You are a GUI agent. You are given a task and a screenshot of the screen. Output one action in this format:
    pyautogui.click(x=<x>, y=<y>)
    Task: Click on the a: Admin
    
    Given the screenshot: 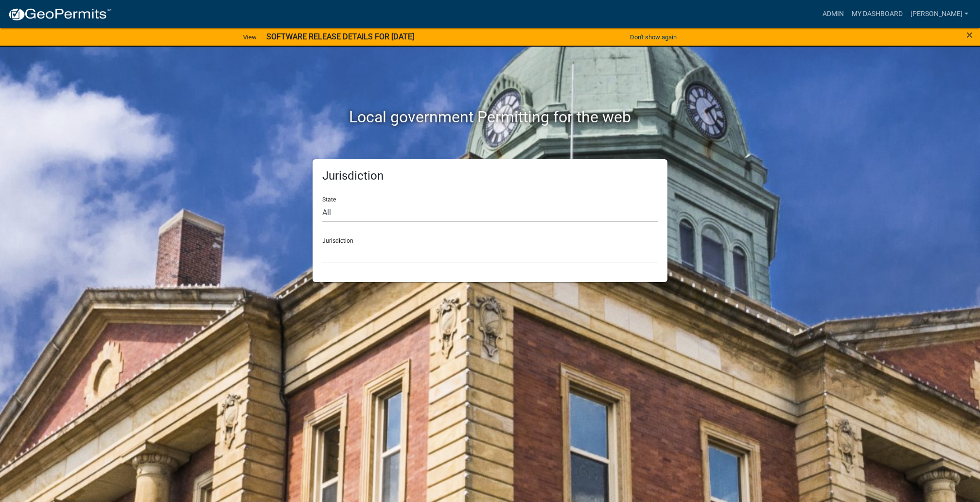 What is the action you would take?
    pyautogui.click(x=833, y=14)
    